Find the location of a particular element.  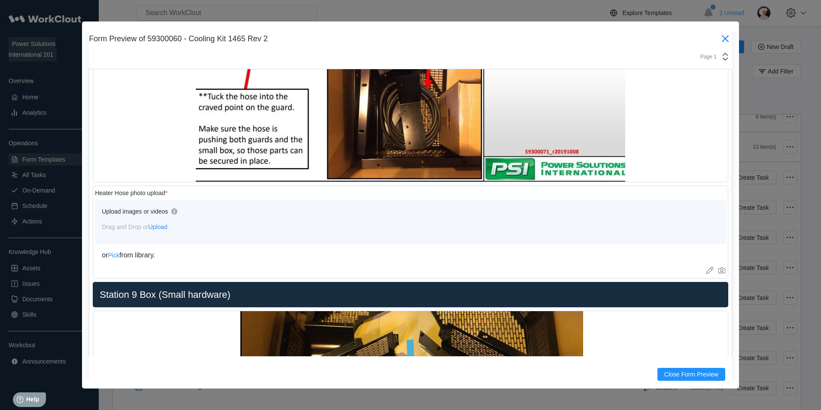

div: Upload images or videos is located at coordinates (135, 211).